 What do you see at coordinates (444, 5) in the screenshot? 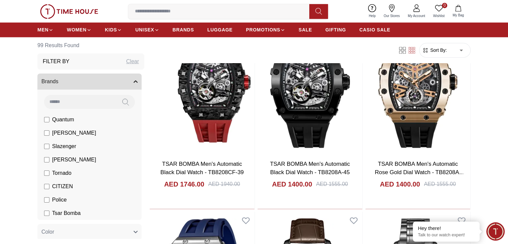
I see `span: 0` at bounding box center [444, 5].